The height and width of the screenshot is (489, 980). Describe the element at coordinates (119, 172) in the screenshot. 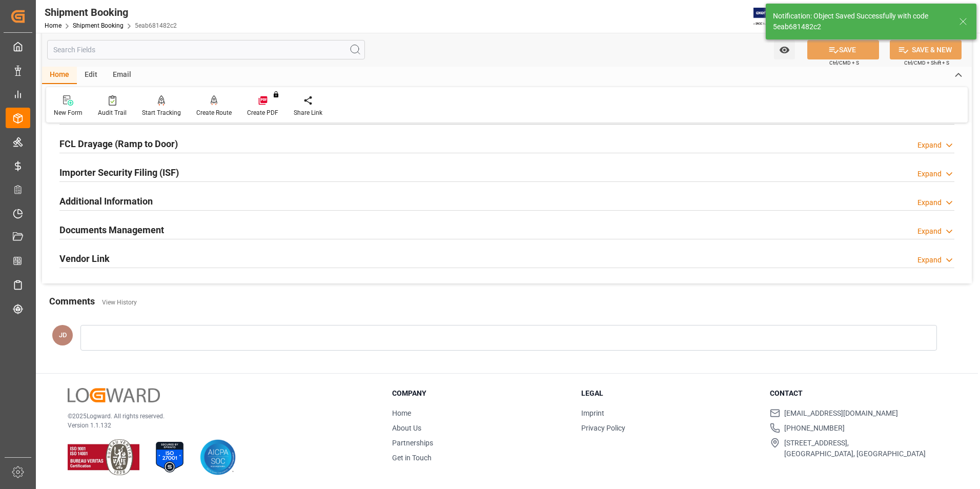

I see `h2: Importer Security Filing (ISF)` at that location.